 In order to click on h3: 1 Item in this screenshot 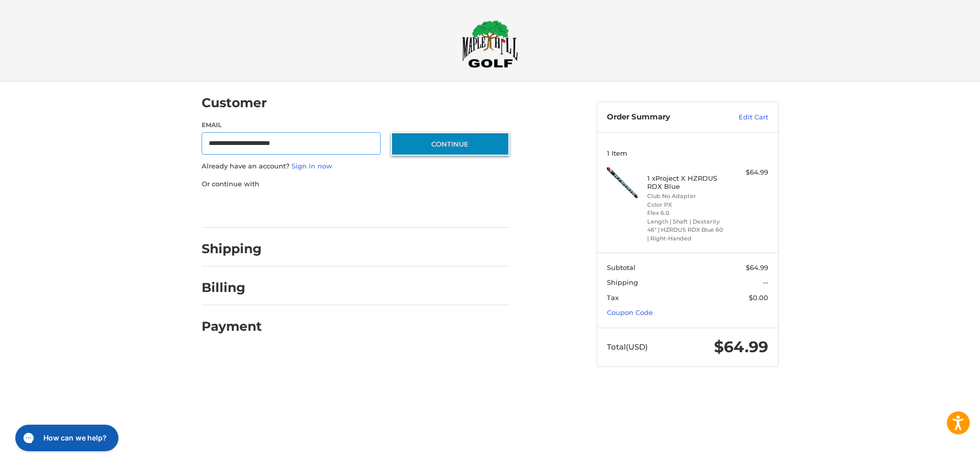, I will do `click(687, 153)`.